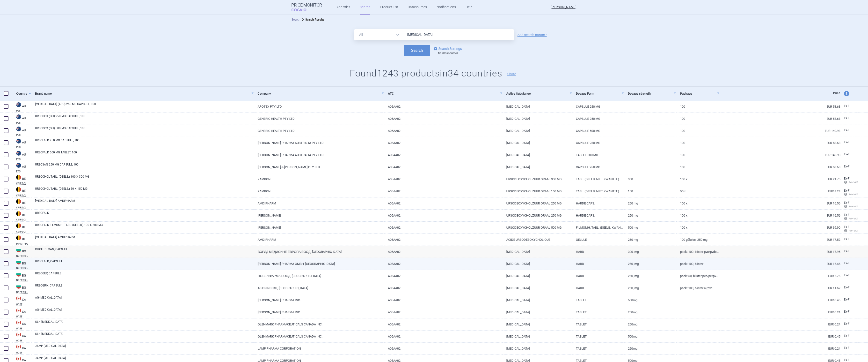 This screenshot has height=362, width=868. What do you see at coordinates (19, 274) in the screenshot?
I see `img: Bulgaria` at bounding box center [19, 274].